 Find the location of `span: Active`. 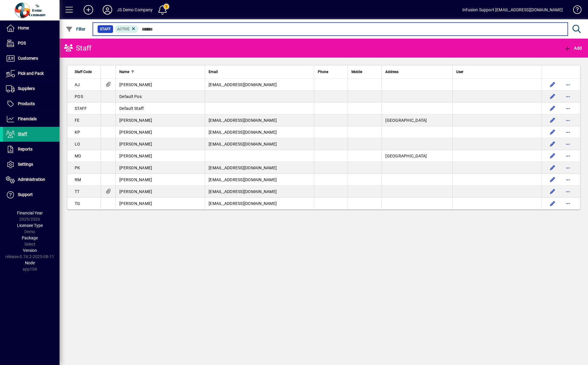

span: Active is located at coordinates (123, 29).